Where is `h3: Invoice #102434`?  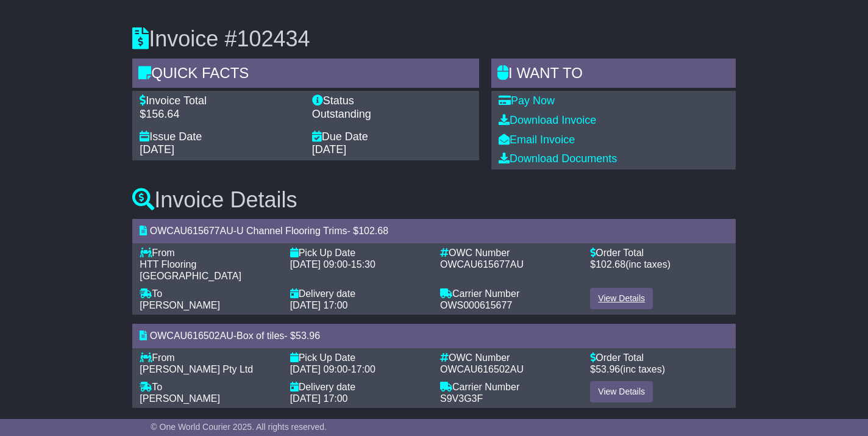 h3: Invoice #102434 is located at coordinates (434, 39).